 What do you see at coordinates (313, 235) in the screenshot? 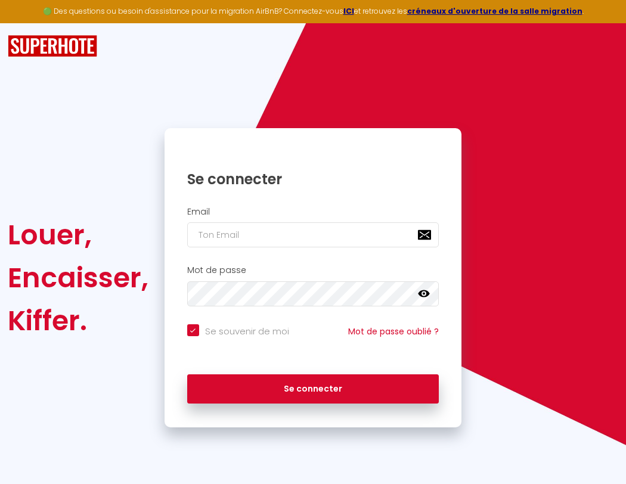
I see `input: Ton Email` at bounding box center [313, 235].